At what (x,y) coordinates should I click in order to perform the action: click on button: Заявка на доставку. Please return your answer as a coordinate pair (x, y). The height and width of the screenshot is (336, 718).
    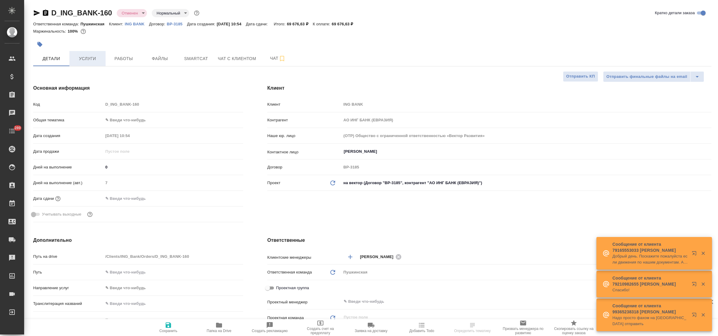
    Looking at the image, I should click on (371, 327).